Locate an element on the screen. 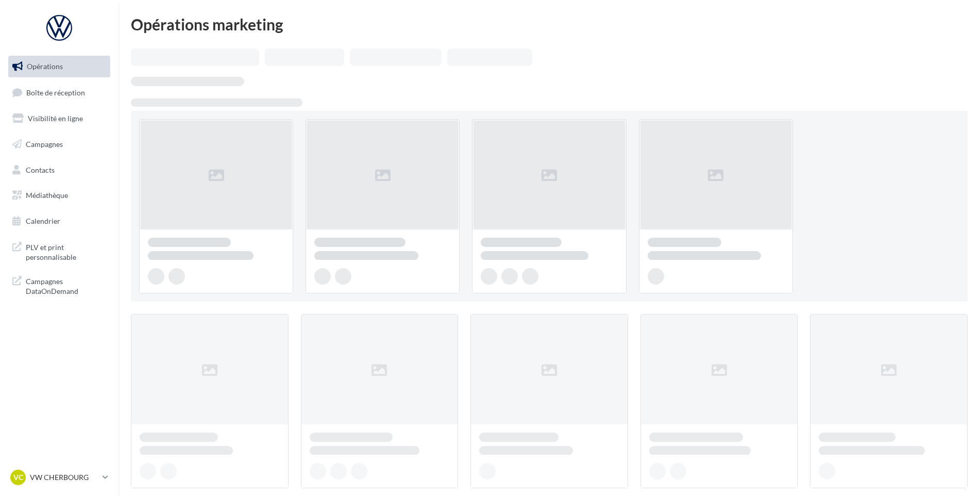 This screenshot has width=980, height=496. a: VC VW CHERBOURG is located at coordinates (59, 477).